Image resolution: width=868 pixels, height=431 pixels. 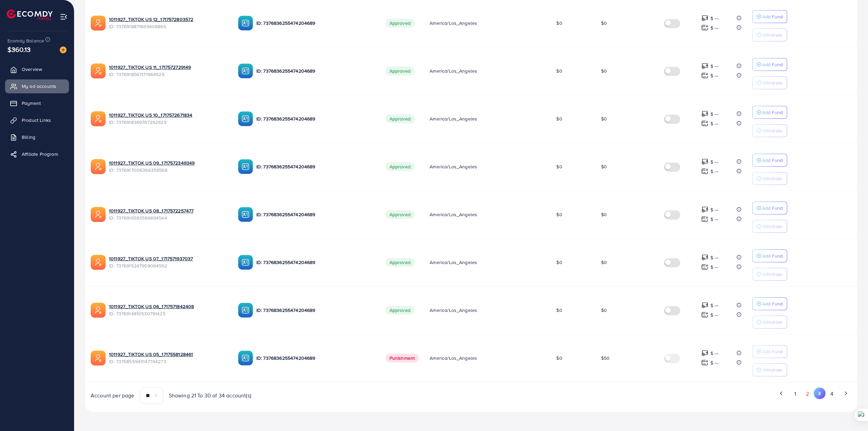 I want to click on img: logo, so click(x=30, y=15).